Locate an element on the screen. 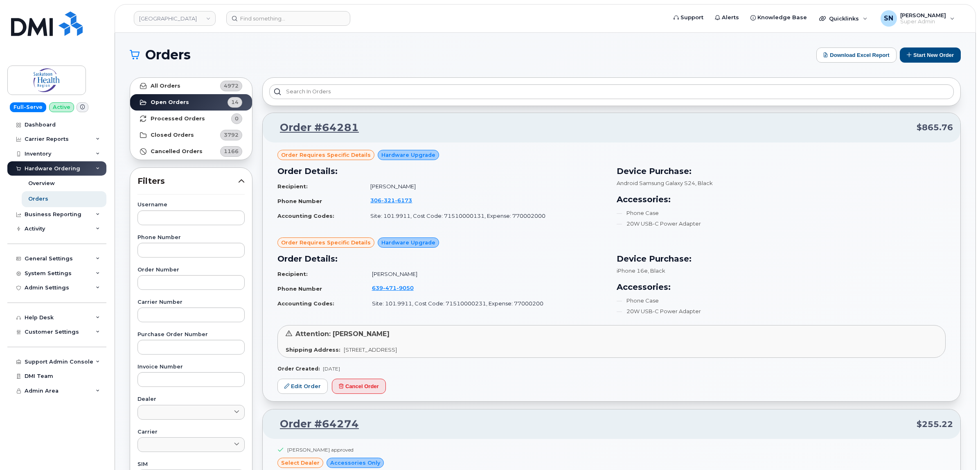  label: Carrier is located at coordinates (191, 432).